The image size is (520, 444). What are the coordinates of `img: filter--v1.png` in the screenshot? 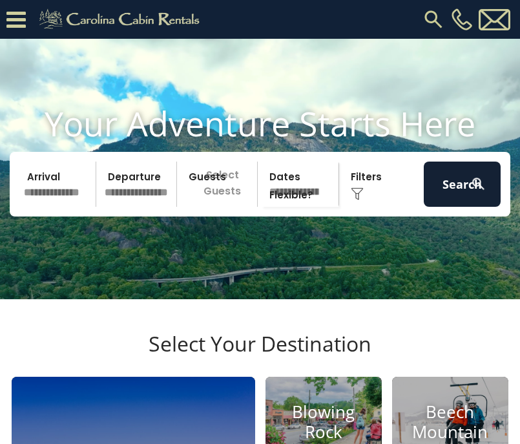 It's located at (357, 194).